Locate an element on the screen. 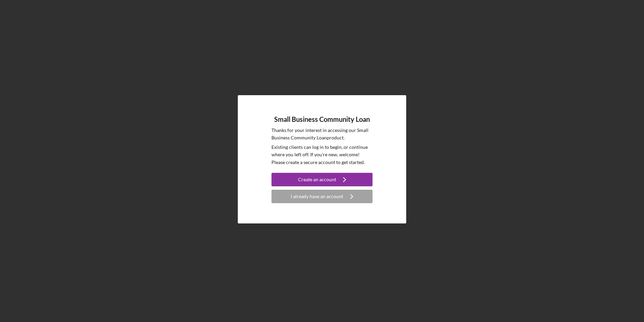 This screenshot has width=644, height=322. a: Create an account is located at coordinates (322, 180).